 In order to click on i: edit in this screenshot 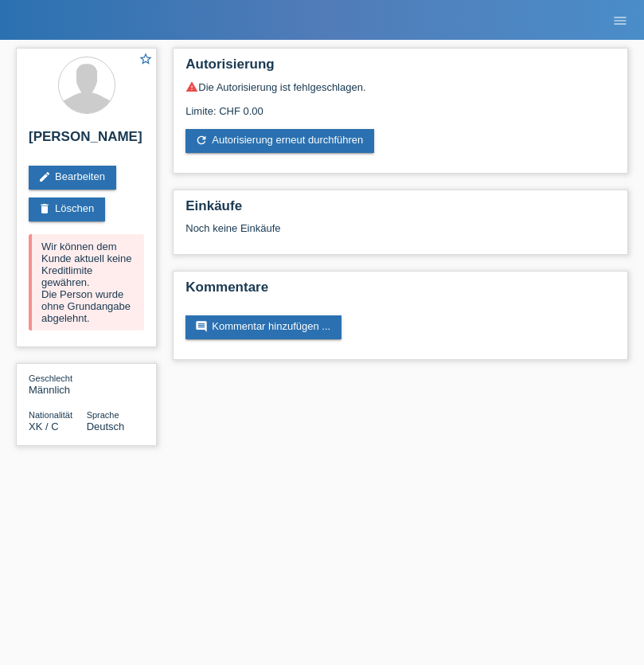, I will do `click(45, 177)`.